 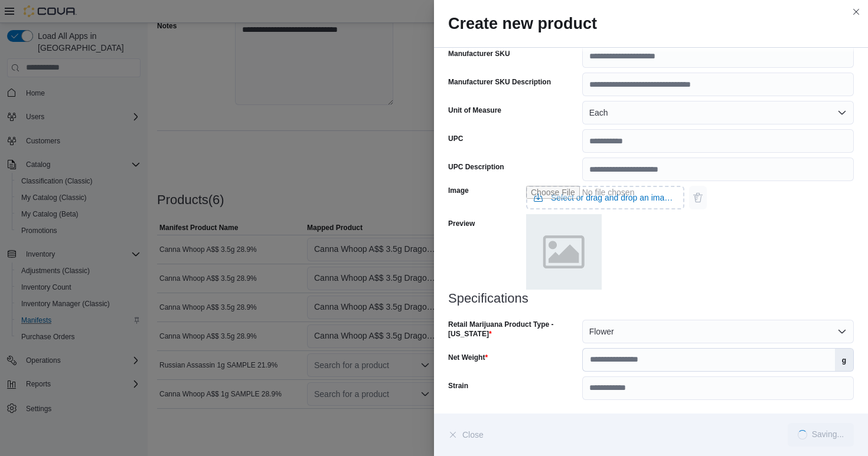 I want to click on button: Flower, so click(x=718, y=332).